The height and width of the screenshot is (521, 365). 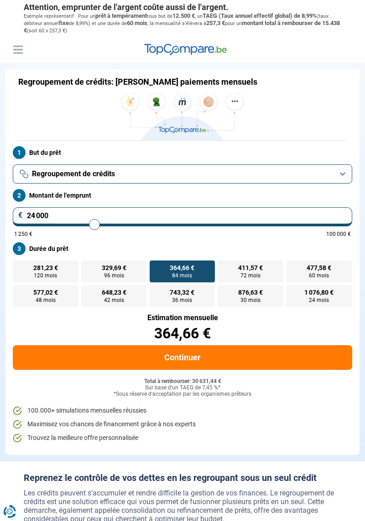 I want to click on label: But du prêt, so click(x=182, y=153).